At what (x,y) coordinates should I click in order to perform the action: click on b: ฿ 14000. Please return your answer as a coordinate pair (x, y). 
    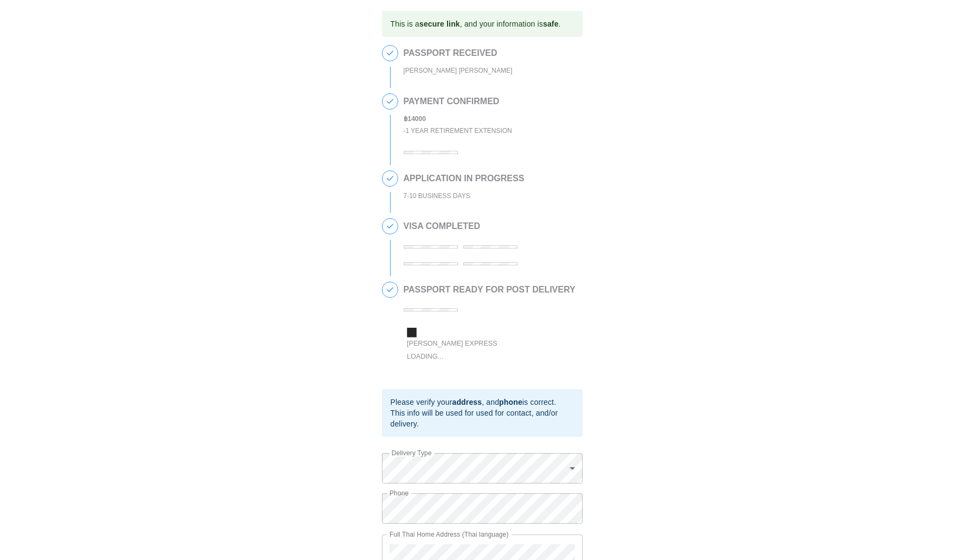
    Looking at the image, I should click on (415, 119).